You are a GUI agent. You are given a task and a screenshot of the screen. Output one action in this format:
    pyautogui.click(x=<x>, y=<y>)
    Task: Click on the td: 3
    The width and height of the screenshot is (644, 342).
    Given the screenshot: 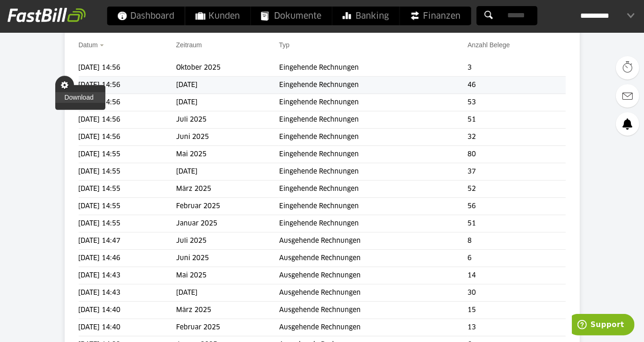 What is the action you would take?
    pyautogui.click(x=516, y=68)
    